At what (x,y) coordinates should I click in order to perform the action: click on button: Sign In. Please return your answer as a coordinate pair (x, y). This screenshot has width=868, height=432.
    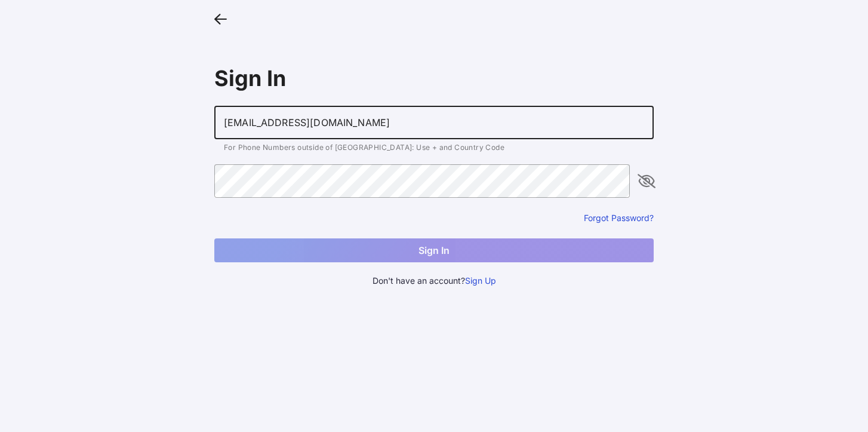
    Looking at the image, I should click on (434, 250).